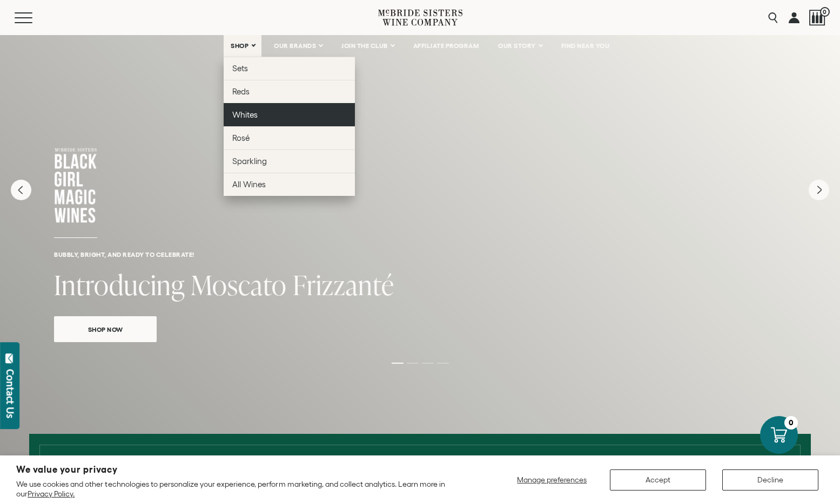  I want to click on a: OUR BRANDS, so click(297, 46).